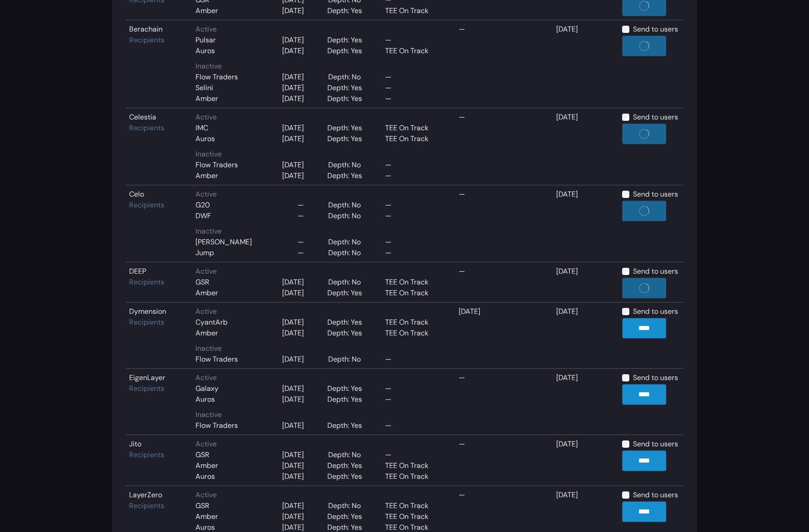  Describe the element at coordinates (145, 495) in the screenshot. I see `a: LayerZero` at that location.